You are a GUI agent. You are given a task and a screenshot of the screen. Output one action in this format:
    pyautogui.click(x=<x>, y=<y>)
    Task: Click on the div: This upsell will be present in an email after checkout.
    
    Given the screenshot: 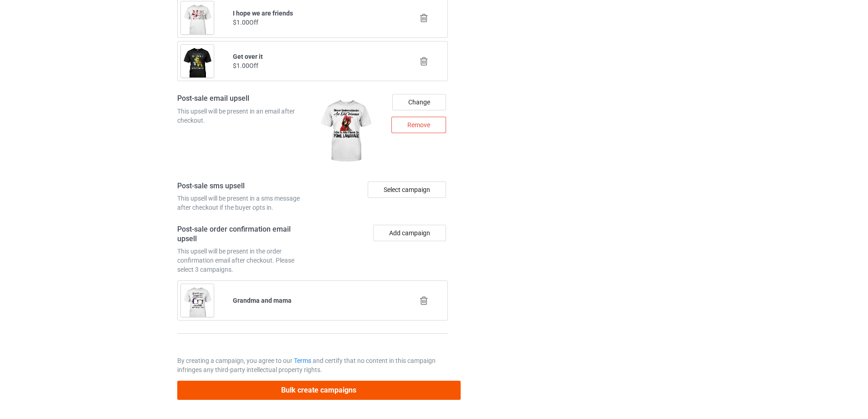 What is the action you would take?
    pyautogui.click(x=244, y=116)
    